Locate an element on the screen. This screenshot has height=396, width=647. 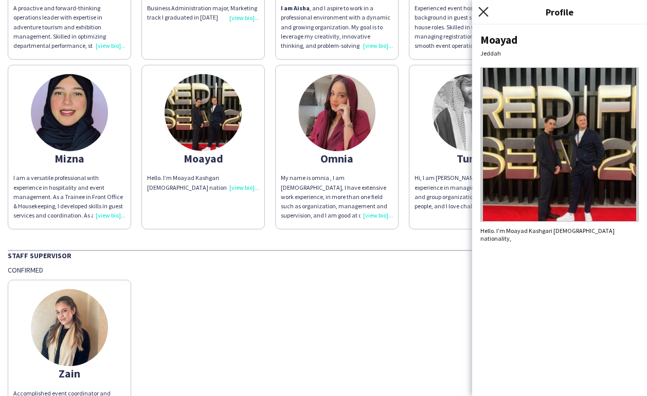
div: I am a versatile professional with experience in hospitality and event management. As a Trainee i... is located at coordinates (69, 197).